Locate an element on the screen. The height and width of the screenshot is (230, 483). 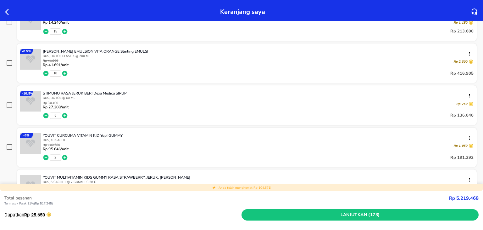
p: Rp 30.400 is located at coordinates (56, 103).